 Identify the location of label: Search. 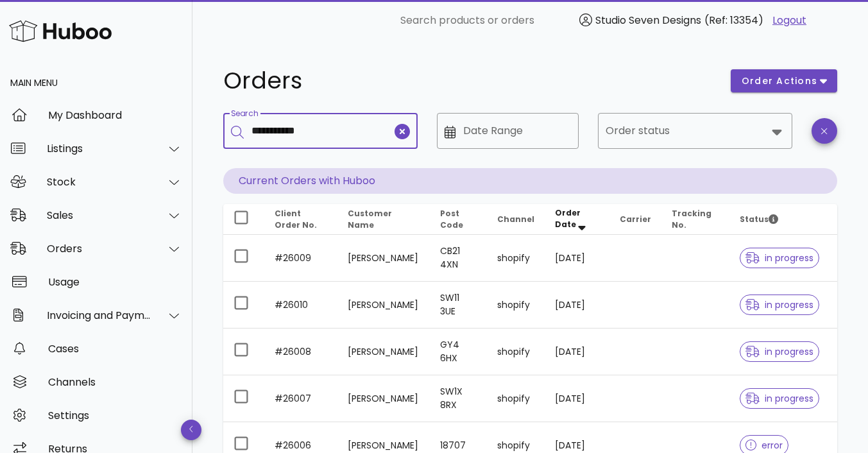
(244, 113).